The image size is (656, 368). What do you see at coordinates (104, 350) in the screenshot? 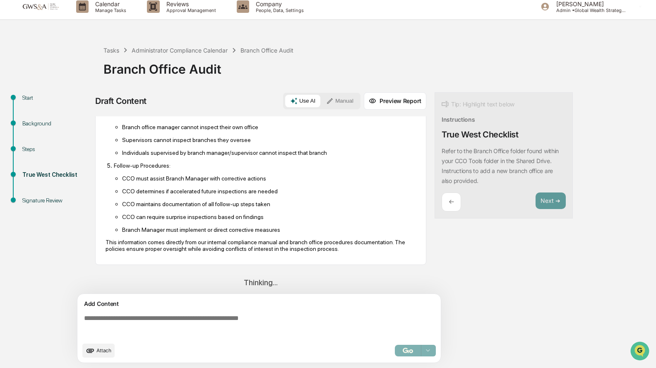
I see `span: Attach` at bounding box center [104, 350].